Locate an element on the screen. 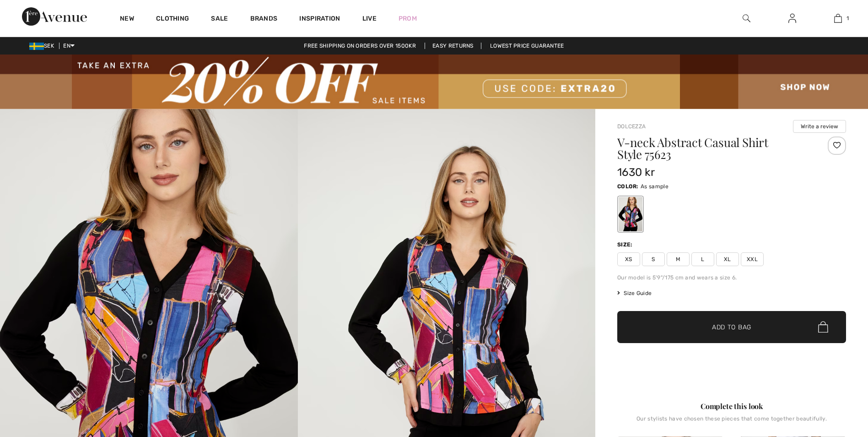  span: XS is located at coordinates (629, 259).